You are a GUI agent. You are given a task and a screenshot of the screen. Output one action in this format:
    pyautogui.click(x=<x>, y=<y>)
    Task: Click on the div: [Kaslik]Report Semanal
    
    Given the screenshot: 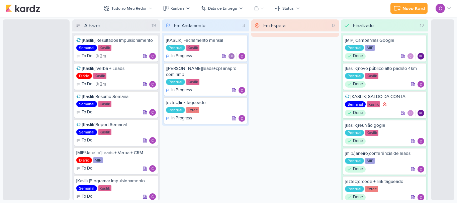 What is the action you would take?
    pyautogui.click(x=116, y=125)
    